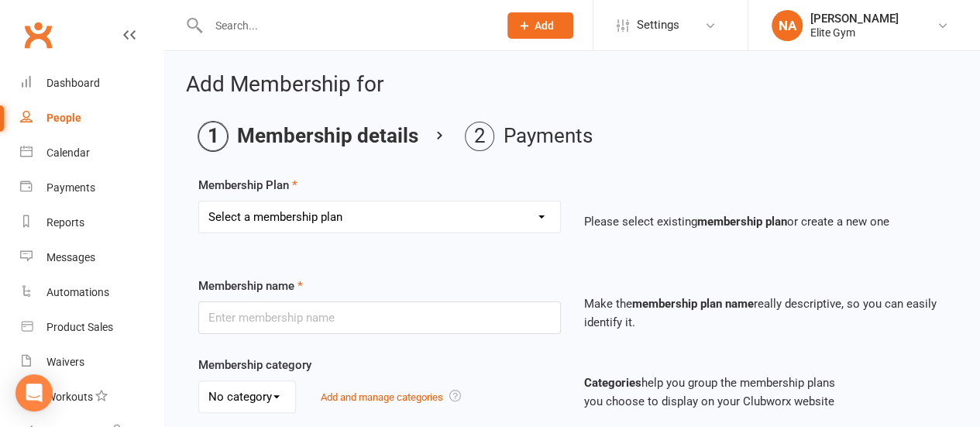 The height and width of the screenshot is (427, 980). Describe the element at coordinates (91, 257) in the screenshot. I see `a: Messages` at that location.